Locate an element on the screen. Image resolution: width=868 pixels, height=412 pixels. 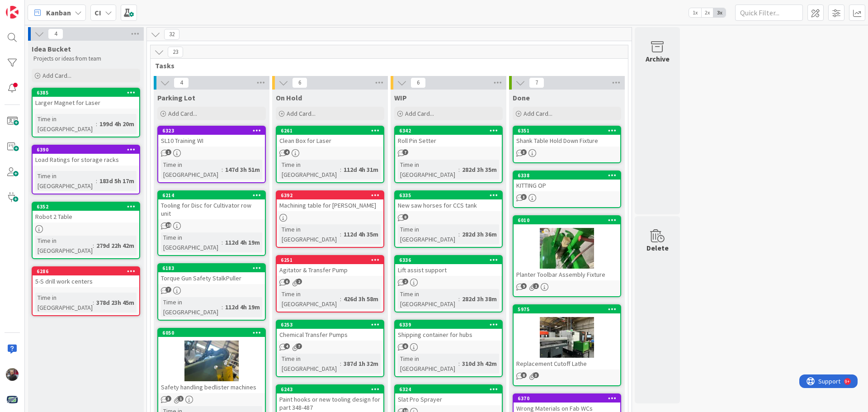
div: 279d 22h 42m is located at coordinates (115, 245).